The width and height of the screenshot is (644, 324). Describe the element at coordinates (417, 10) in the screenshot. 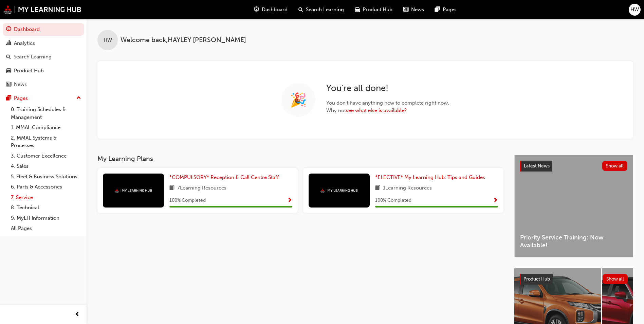

I see `span: News` at that location.